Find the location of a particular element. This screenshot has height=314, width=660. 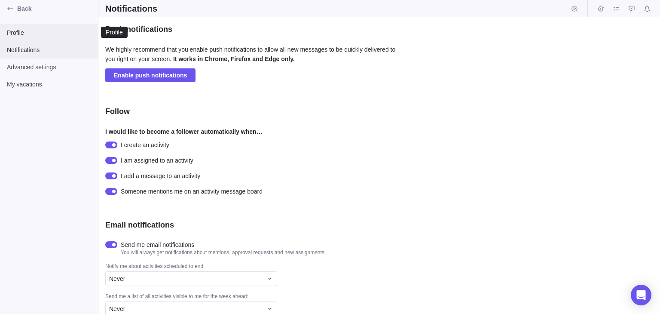

span: I am assigned to an activity is located at coordinates (157, 160).